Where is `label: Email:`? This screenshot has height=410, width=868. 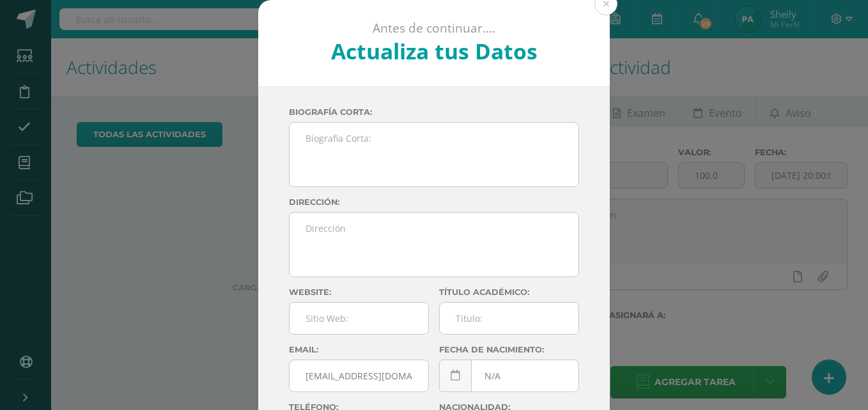 label: Email: is located at coordinates (358, 350).